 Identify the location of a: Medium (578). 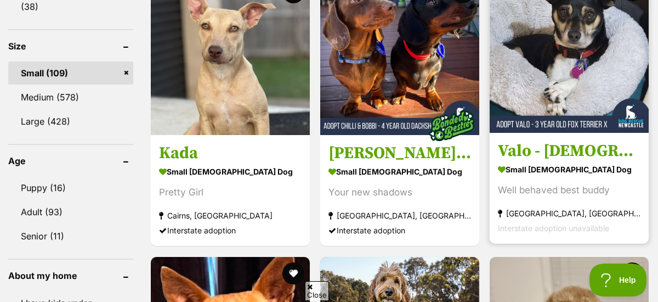
(71, 97).